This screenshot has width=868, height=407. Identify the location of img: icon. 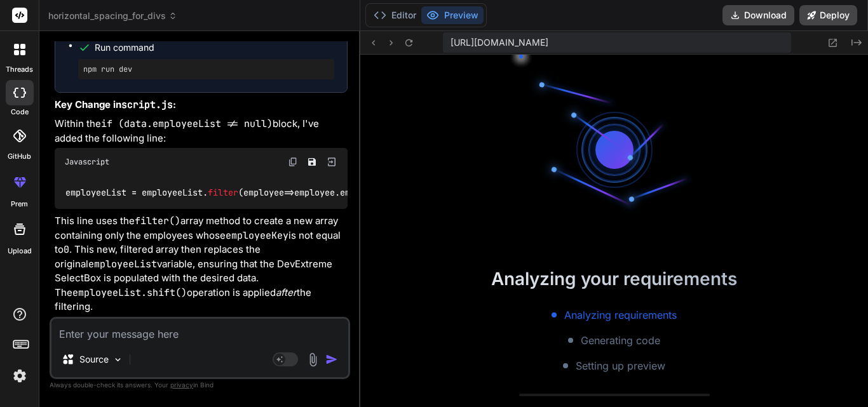
(331, 360).